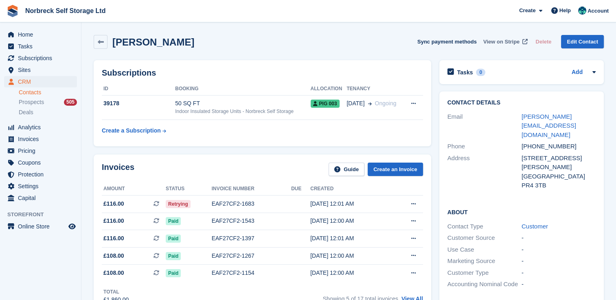  What do you see at coordinates (72, 227) in the screenshot?
I see `a: Preview store` at bounding box center [72, 227].